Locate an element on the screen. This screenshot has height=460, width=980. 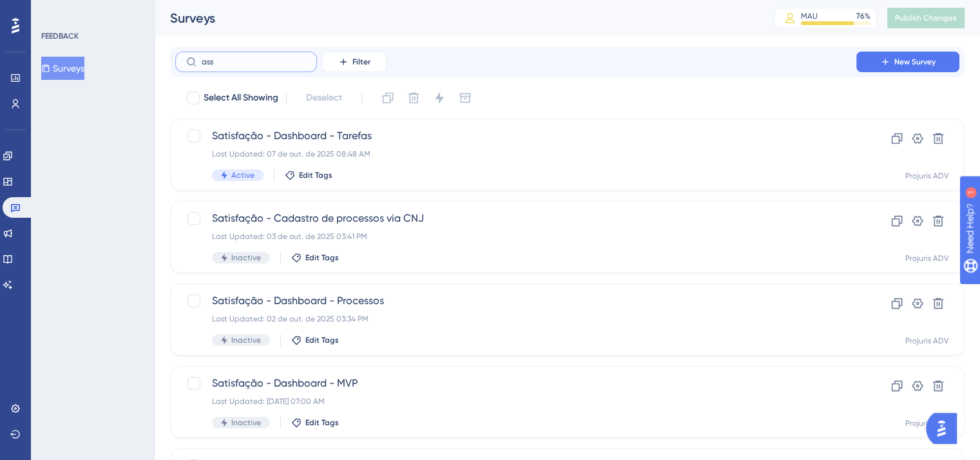
button: Publish Changes is located at coordinates (926, 18).